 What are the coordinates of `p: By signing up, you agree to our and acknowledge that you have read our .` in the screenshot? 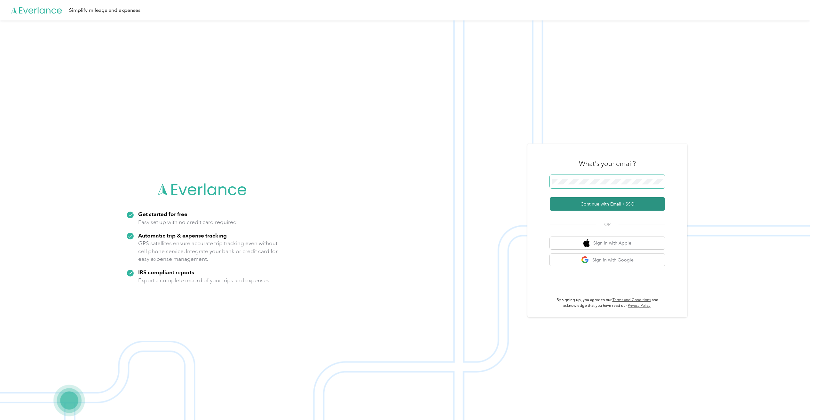 It's located at (607, 303).